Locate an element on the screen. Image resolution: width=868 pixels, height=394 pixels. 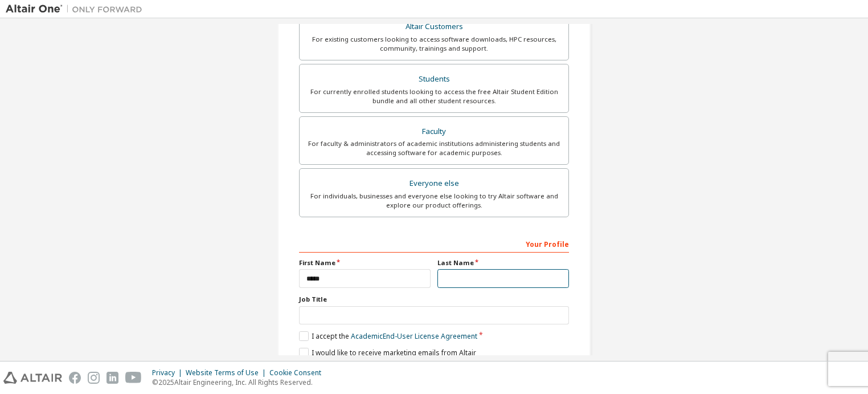
label: I would like to receive marketing emails from Altair is located at coordinates (387, 353).